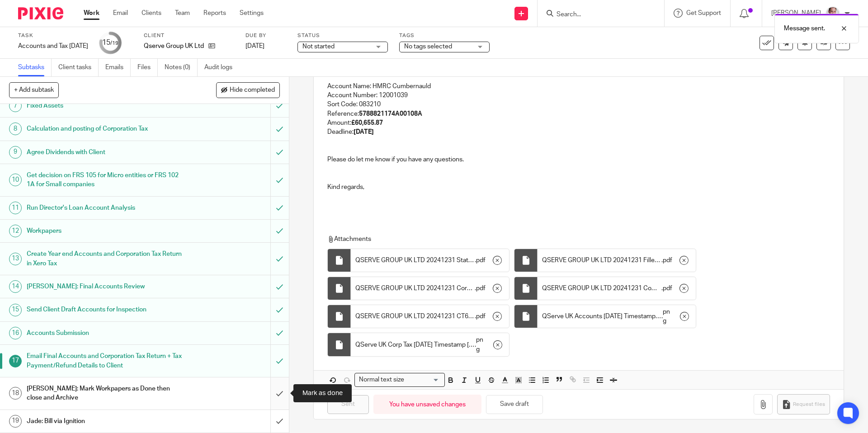  Describe the element at coordinates (40, 13) in the screenshot. I see `img: Pixie` at that location.